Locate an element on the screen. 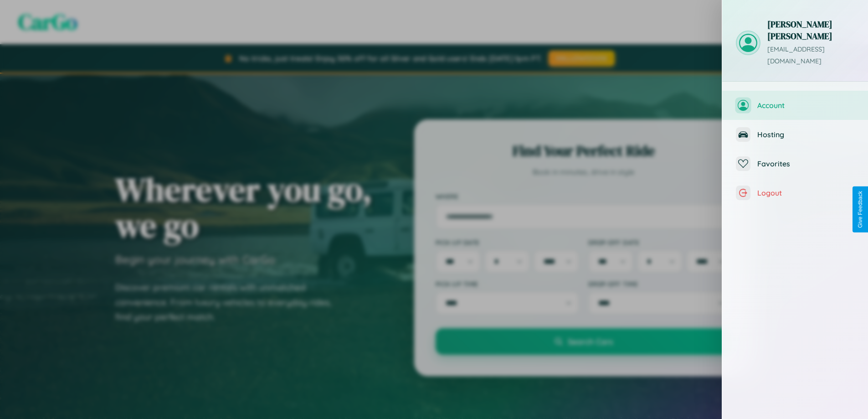  button: Account is located at coordinates (795, 105).